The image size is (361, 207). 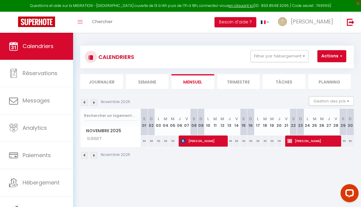 What do you see at coordinates (166, 122) in the screenshot?
I see `th: 04` at bounding box center [166, 122].